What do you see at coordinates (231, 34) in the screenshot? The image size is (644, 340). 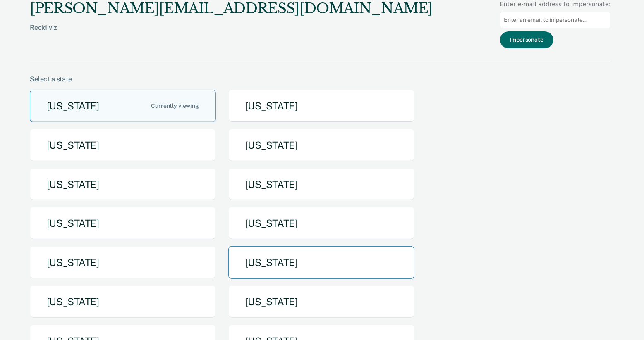 I see `div: Recidiviz` at bounding box center [231, 34].